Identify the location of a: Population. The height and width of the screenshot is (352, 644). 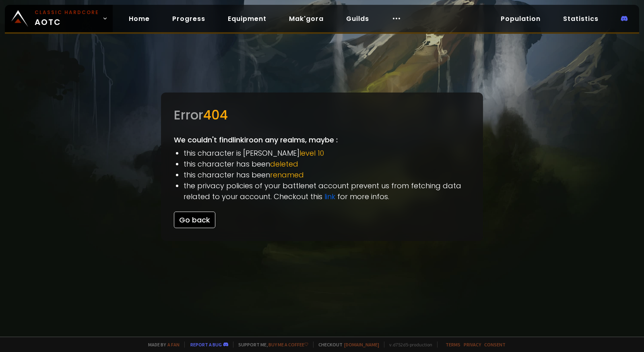
(520, 19).